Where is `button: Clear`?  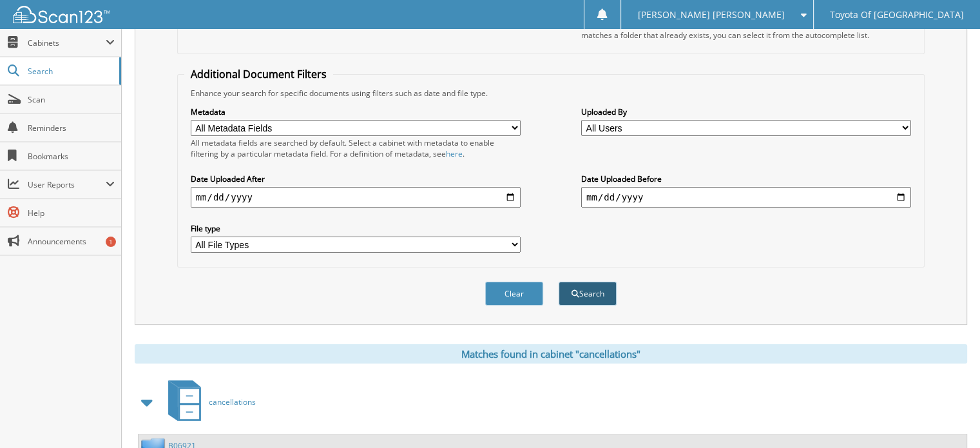
button: Clear is located at coordinates (514, 293).